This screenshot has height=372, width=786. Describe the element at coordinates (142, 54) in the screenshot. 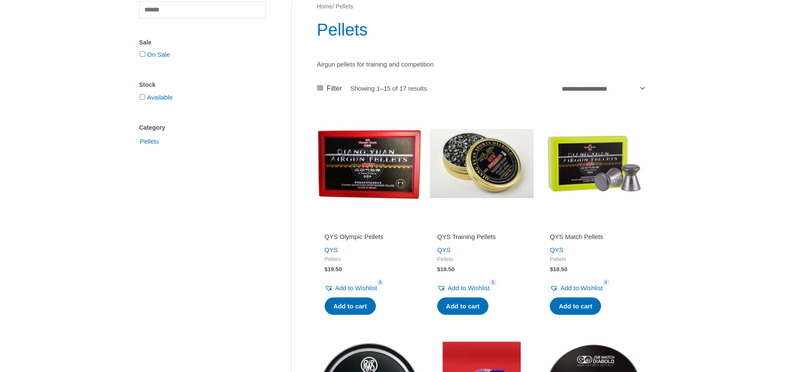

I see `input: On Sale` at that location.